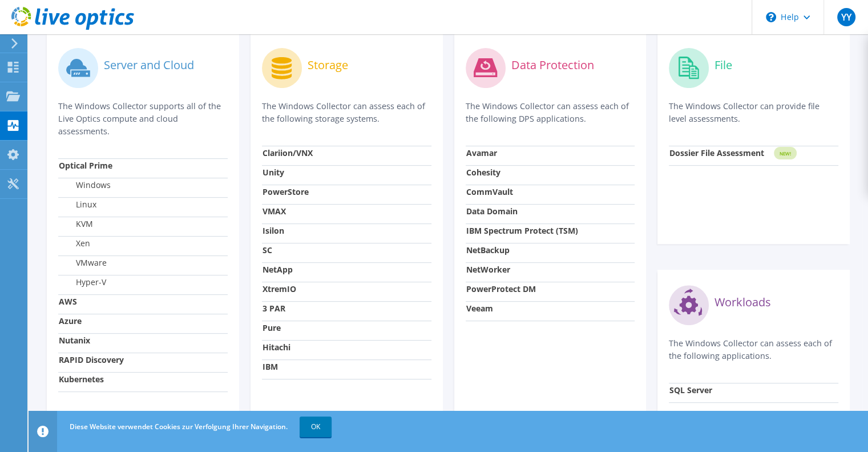  I want to click on strong: NetWorker, so click(488, 269).